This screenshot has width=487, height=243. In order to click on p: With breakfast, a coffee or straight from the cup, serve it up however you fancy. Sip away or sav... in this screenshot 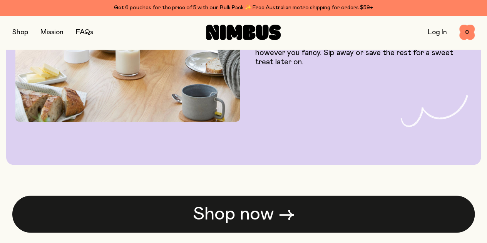, I will do `click(363, 53)`.